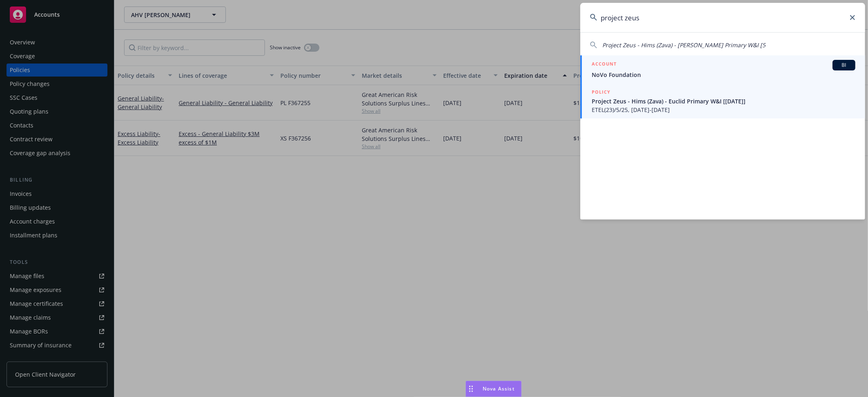 The image size is (868, 397). What do you see at coordinates (722, 18) in the screenshot?
I see `input: Search...` at bounding box center [722, 18].